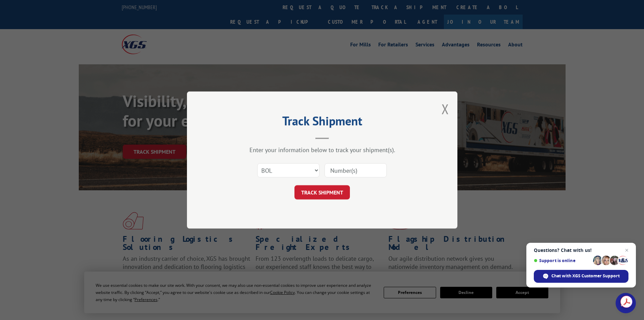 This screenshot has width=644, height=320. Describe the element at coordinates (322, 123) in the screenshot. I see `h2: Track Shipment` at that location.